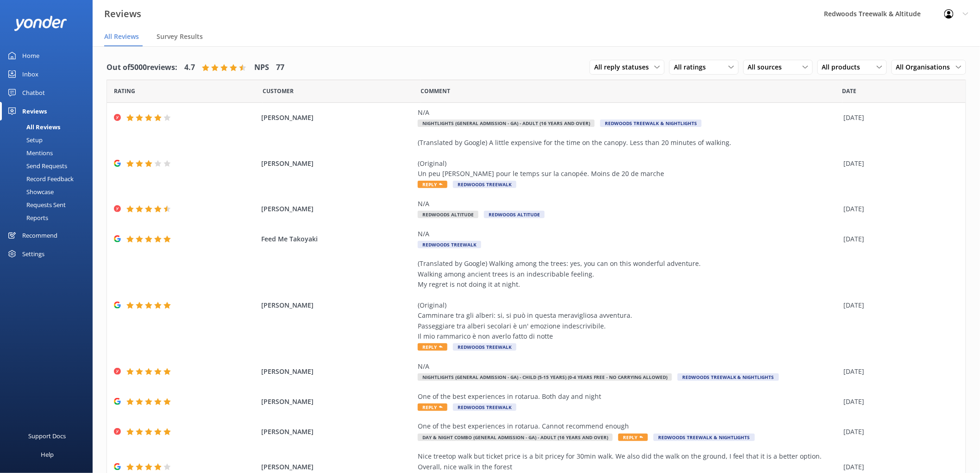 This screenshot has width=980, height=473. What do you see at coordinates (768, 67) in the screenshot?
I see `span: All sources` at bounding box center [768, 67].